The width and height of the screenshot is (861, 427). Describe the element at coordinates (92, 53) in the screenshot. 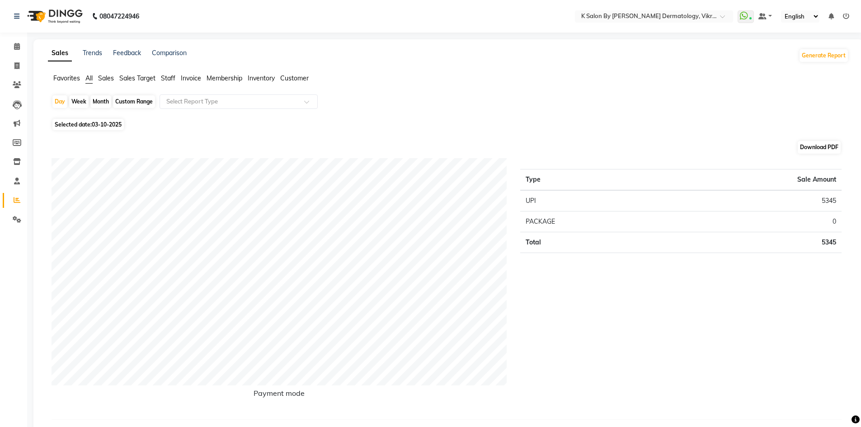

I see `a: Trends` at that location.